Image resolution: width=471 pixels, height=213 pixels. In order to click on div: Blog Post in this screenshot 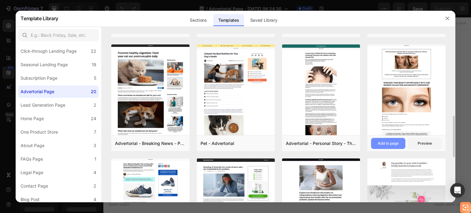, I will do `click(30, 200)`.